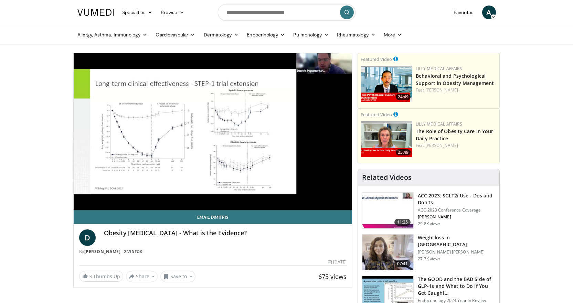  What do you see at coordinates (265, 35) in the screenshot?
I see `a: Endocrinology` at bounding box center [265, 35].